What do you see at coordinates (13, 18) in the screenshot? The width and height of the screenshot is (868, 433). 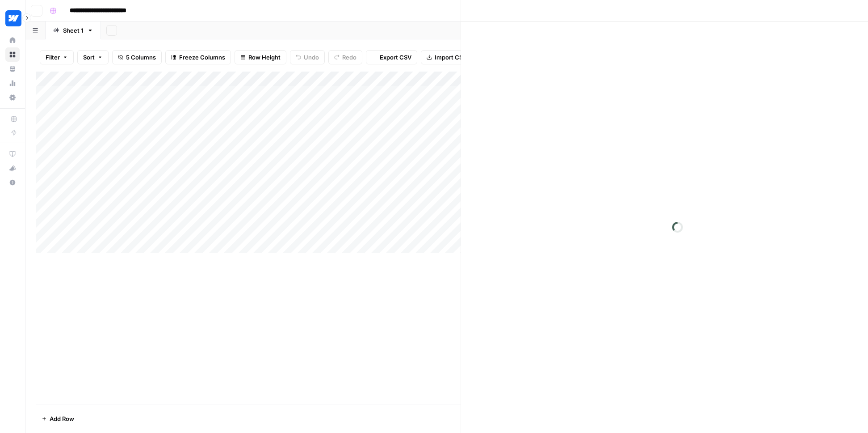 I see `button: Workspace: Webflow` at bounding box center [13, 18].